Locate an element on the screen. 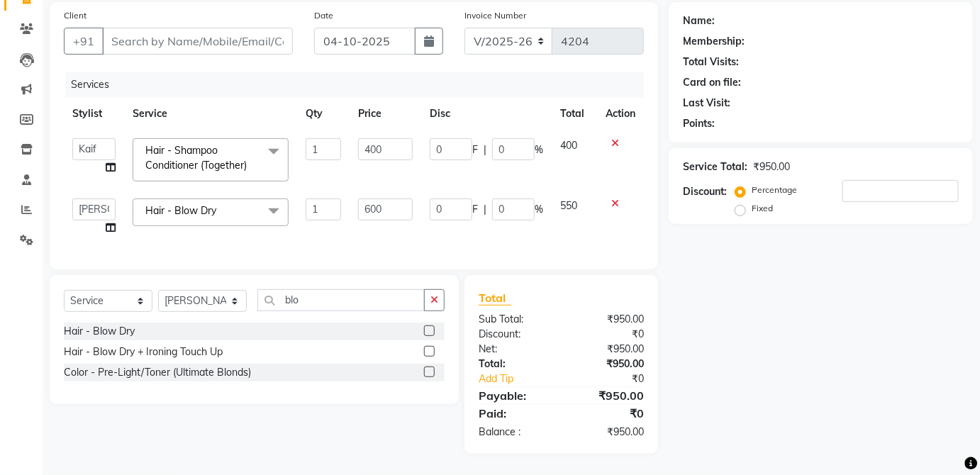 The image size is (980, 475). th: Stylist is located at coordinates (94, 113).